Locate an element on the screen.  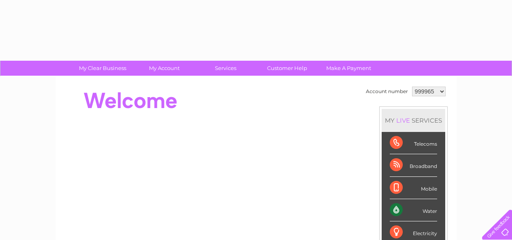
a: My Clear Business is located at coordinates (102, 68).